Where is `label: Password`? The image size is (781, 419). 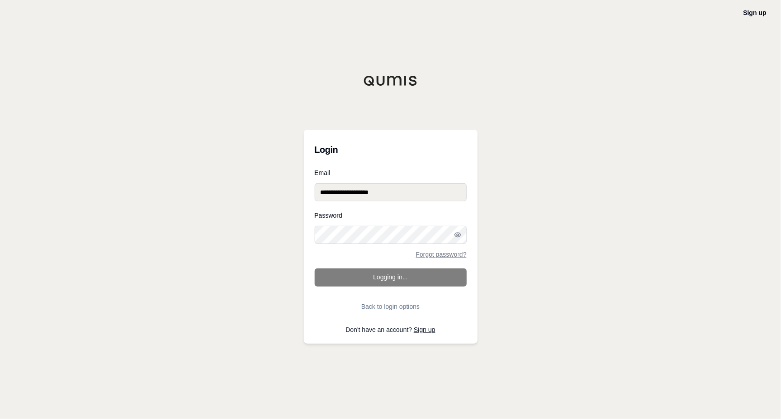
label: Password is located at coordinates (391, 215).